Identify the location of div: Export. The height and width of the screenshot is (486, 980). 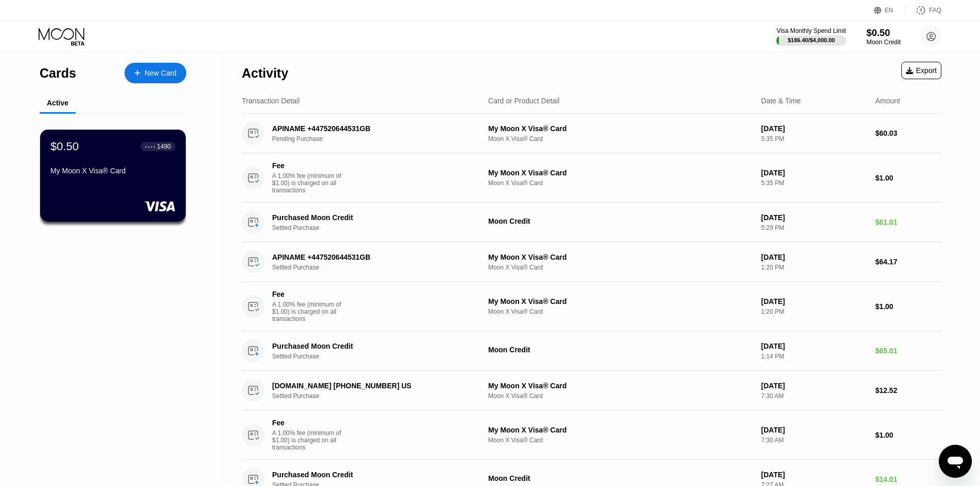
(921, 71).